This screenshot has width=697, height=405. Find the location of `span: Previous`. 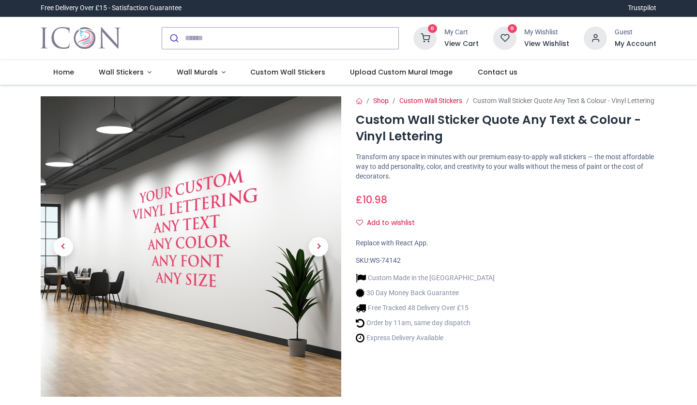

span: Previous is located at coordinates (63, 247).